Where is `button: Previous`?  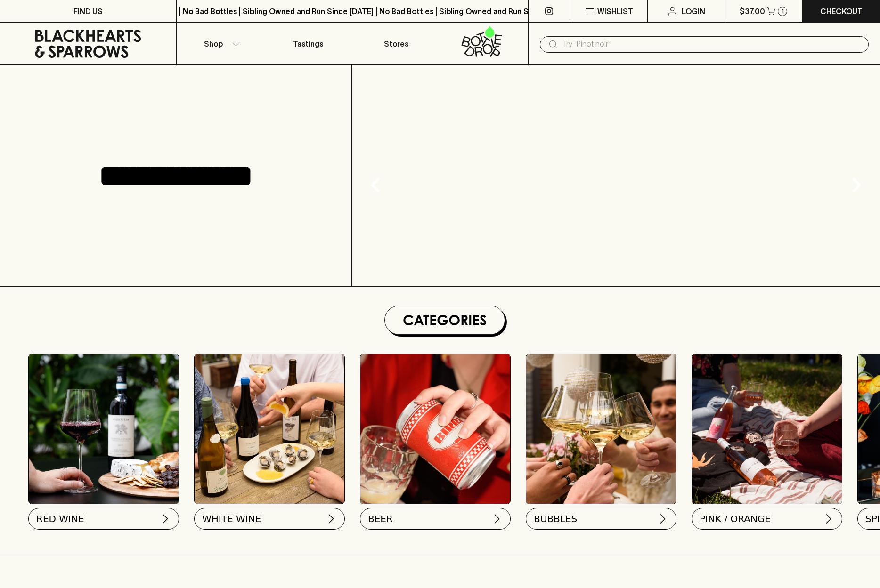 button: Previous is located at coordinates (376, 185).